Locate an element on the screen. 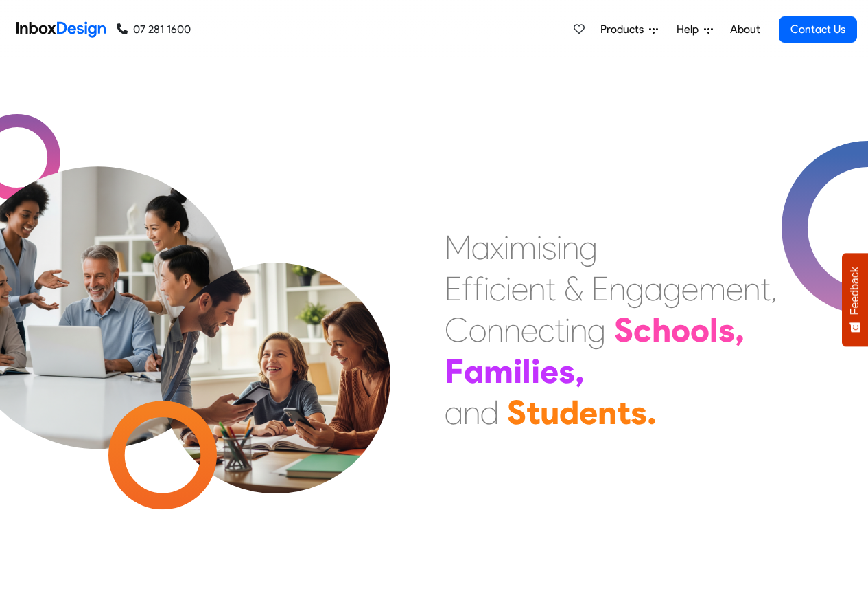 The image size is (868, 600). button: Feedback - Show survey is located at coordinates (855, 300).